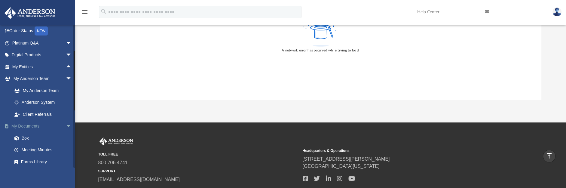 The height and width of the screenshot is (188, 566). What do you see at coordinates (41, 31) in the screenshot?
I see `div: NEW` at bounding box center [41, 31].